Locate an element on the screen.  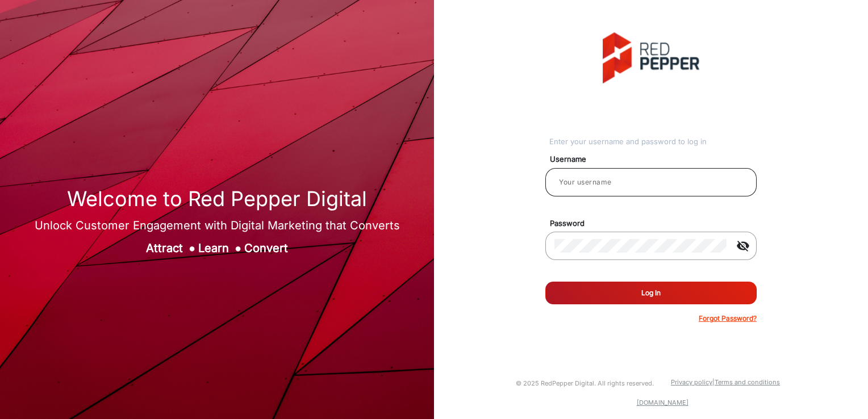
a: Privacy policy is located at coordinates (692, 382).